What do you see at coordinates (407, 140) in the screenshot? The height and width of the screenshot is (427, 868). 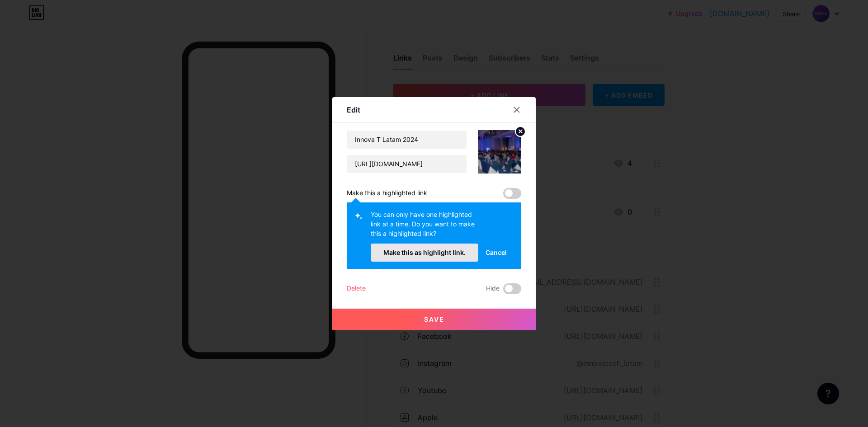 I see `input: Title` at bounding box center [407, 140].